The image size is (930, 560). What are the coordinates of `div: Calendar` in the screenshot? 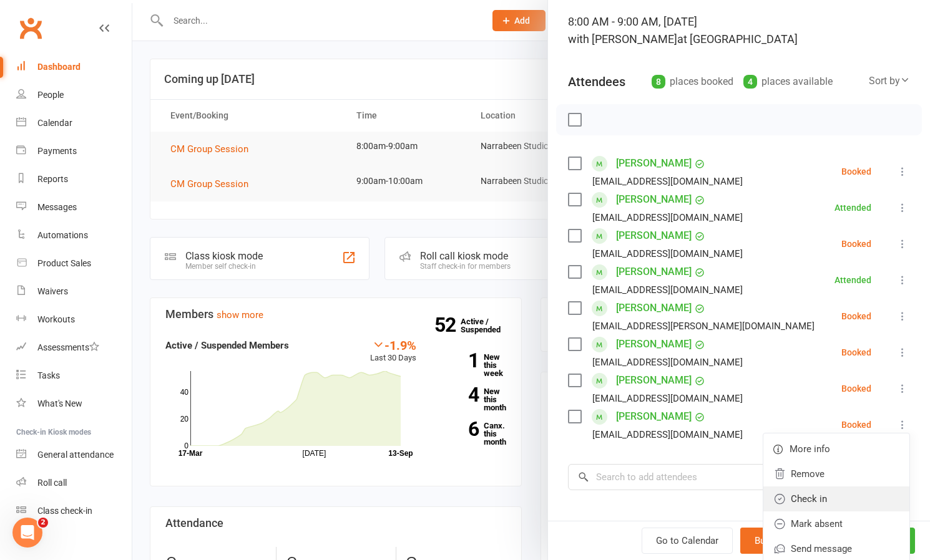 It's located at (55, 123).